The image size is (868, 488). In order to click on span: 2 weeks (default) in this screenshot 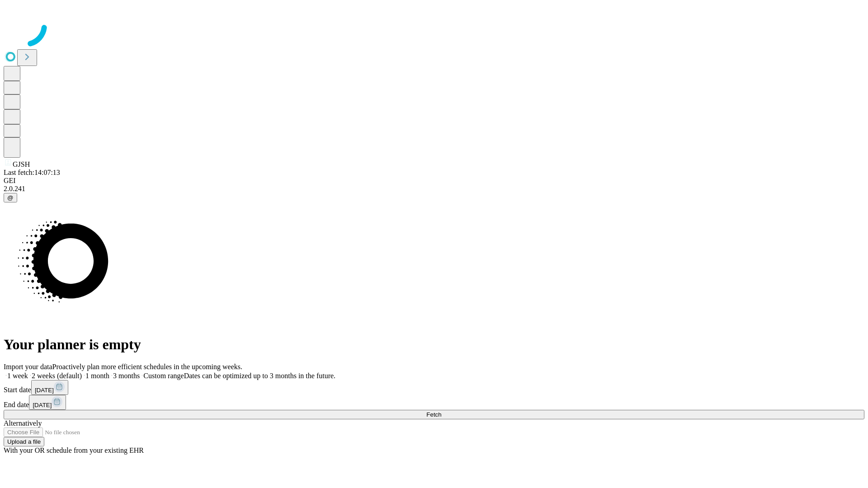, I will do `click(57, 376)`.